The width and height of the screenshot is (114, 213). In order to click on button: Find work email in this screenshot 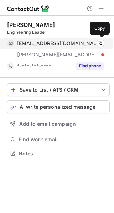, I will do `click(58, 140)`.